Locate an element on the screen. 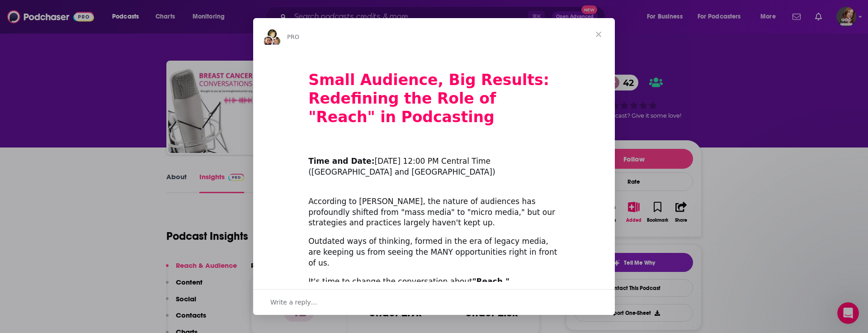  img: Barbara avatar is located at coordinates (272, 34).